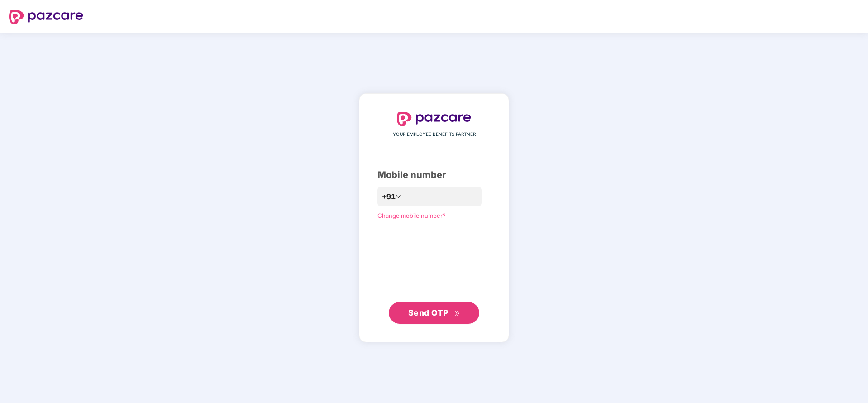  What do you see at coordinates (434, 135) in the screenshot?
I see `span: YOUR EMPLOYEE BENEFITS PARTNER` at bounding box center [434, 135].